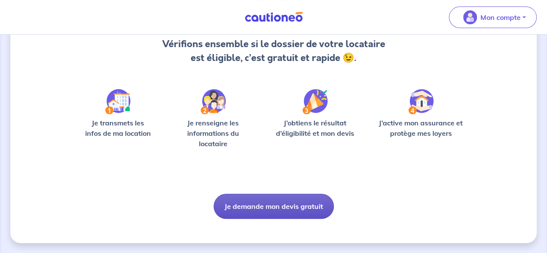 The height and width of the screenshot is (253, 547). What do you see at coordinates (118, 128) in the screenshot?
I see `p: Je transmets les infos de ma location` at bounding box center [118, 128].